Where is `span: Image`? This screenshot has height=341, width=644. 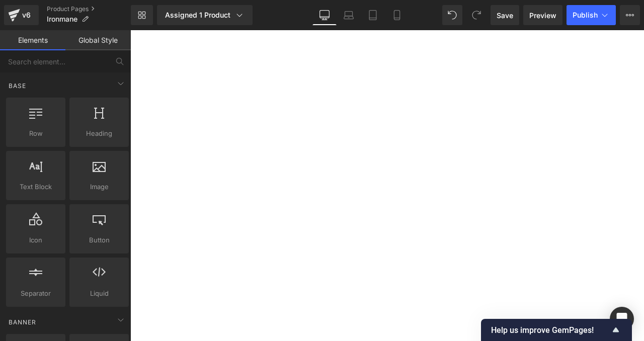 span: Image is located at coordinates (99, 186).